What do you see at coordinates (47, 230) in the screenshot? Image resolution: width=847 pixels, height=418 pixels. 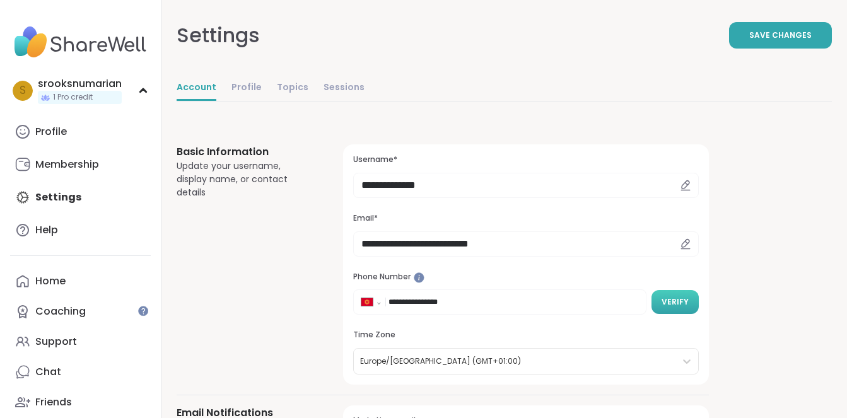 I see `div: Help` at bounding box center [47, 230].